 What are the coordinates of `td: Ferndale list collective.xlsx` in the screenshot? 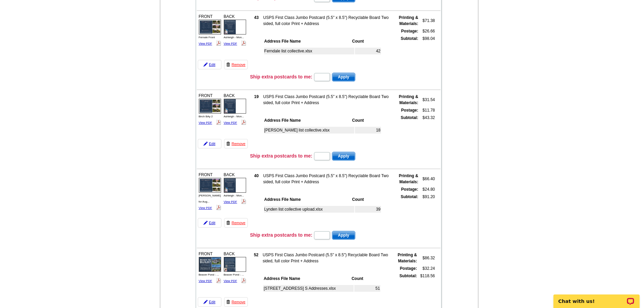 It's located at (309, 51).